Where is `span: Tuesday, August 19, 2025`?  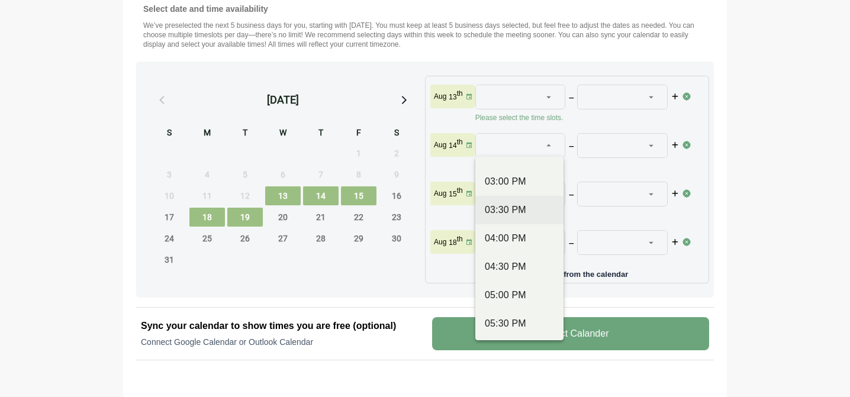
span: Tuesday, August 19, 2025 is located at coordinates (245, 217).